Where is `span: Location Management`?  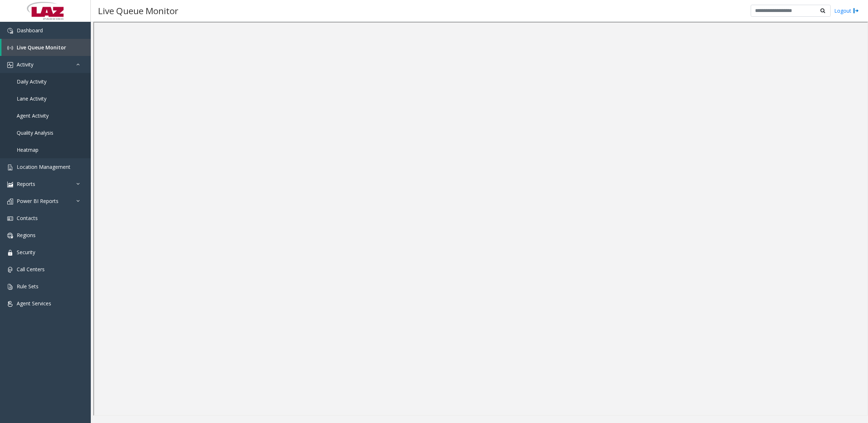 span: Location Management is located at coordinates (43, 167).